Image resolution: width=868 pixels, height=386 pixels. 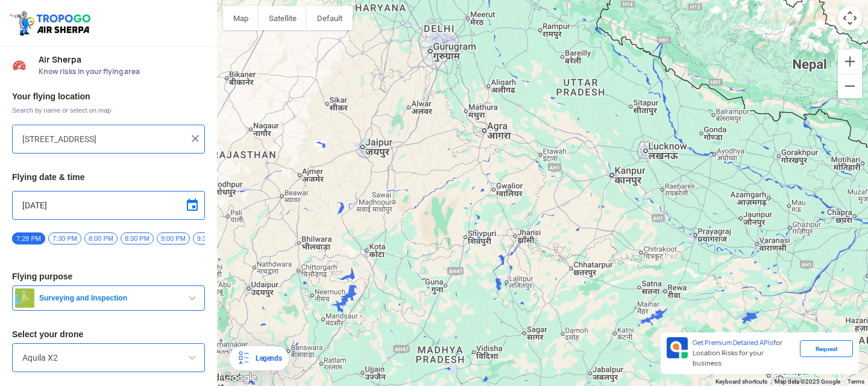 What do you see at coordinates (240, 18) in the screenshot?
I see `button: Show street map` at bounding box center [240, 18].